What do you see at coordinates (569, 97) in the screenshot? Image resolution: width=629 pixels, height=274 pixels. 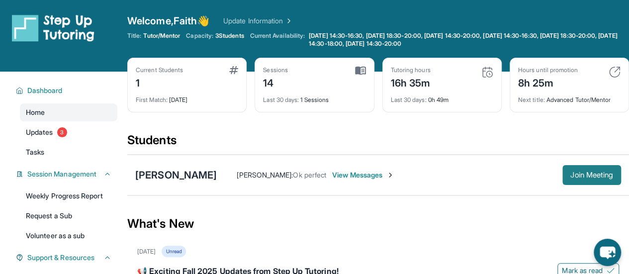 I see `div: Advanced Tutor/Mentor` at bounding box center [569, 97].